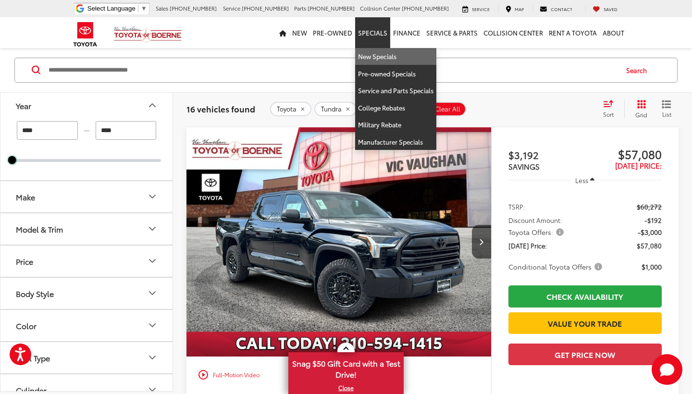  Describe the element at coordinates (111, 8) in the screenshot. I see `span: Select Language` at that location.